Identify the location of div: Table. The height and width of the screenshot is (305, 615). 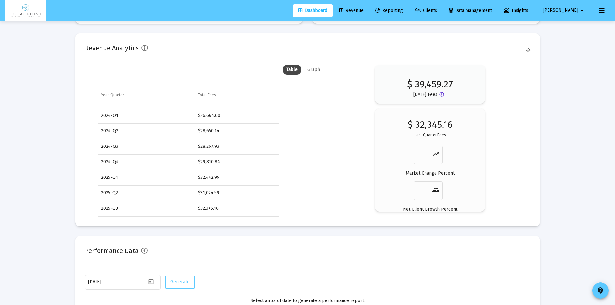
(292, 70).